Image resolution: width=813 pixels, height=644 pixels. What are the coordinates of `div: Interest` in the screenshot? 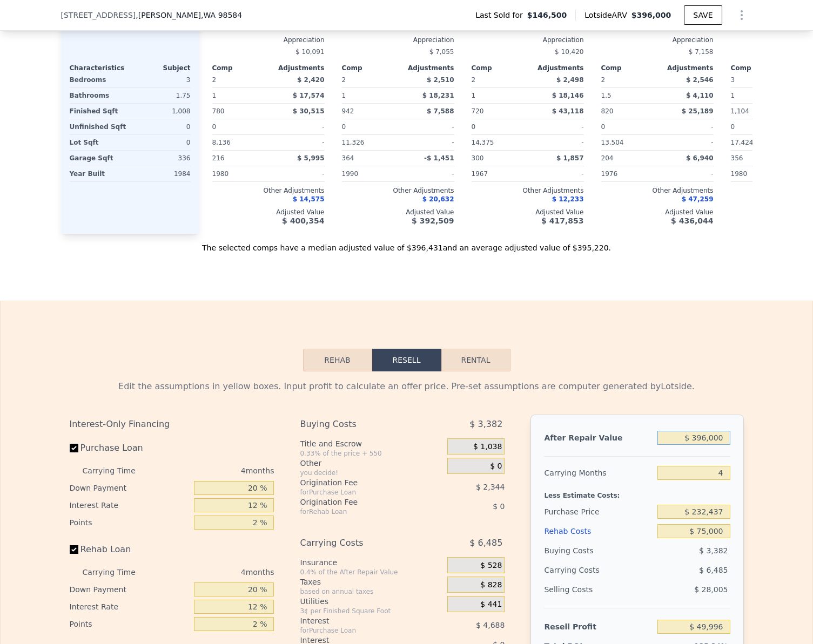 It's located at (360, 621).